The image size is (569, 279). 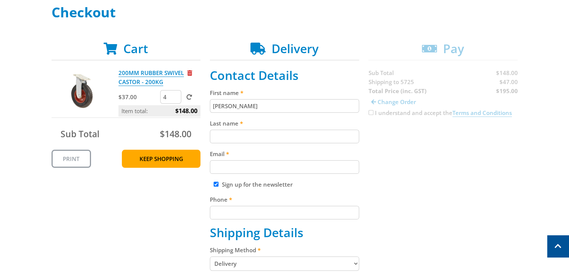 I want to click on label: Sign up for the newsletter, so click(x=257, y=184).